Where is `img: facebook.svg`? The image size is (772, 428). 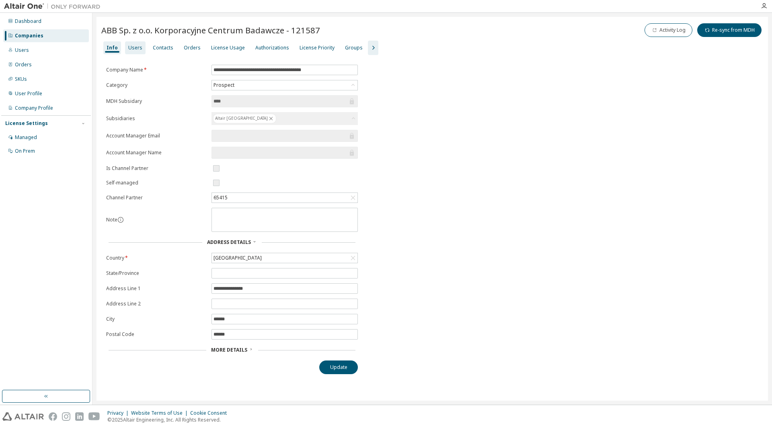 img: facebook.svg is located at coordinates (53, 416).